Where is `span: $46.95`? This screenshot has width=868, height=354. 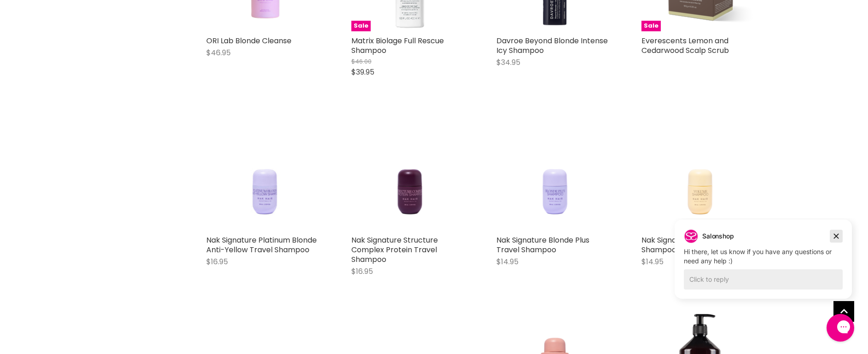
span: $46.95 is located at coordinates (218, 52).